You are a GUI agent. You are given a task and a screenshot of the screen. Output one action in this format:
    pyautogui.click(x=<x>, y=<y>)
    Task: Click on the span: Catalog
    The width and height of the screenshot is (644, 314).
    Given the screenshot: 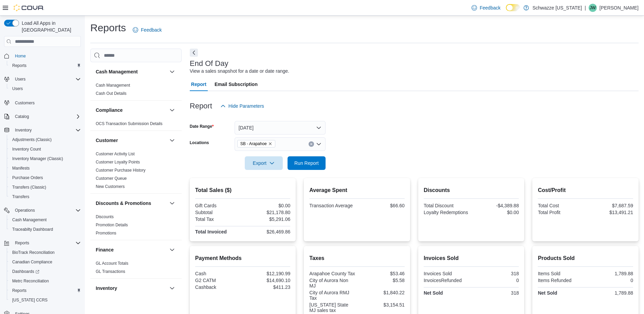 What is the action you would take?
    pyautogui.click(x=22, y=117)
    